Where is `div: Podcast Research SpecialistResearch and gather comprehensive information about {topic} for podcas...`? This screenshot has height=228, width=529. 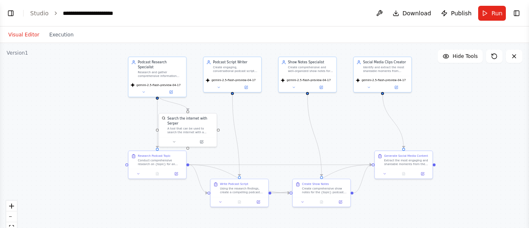
div: Podcast Research SpecialistResearch and gather comprehensive information about {topic} for podcas... is located at coordinates (158, 77).